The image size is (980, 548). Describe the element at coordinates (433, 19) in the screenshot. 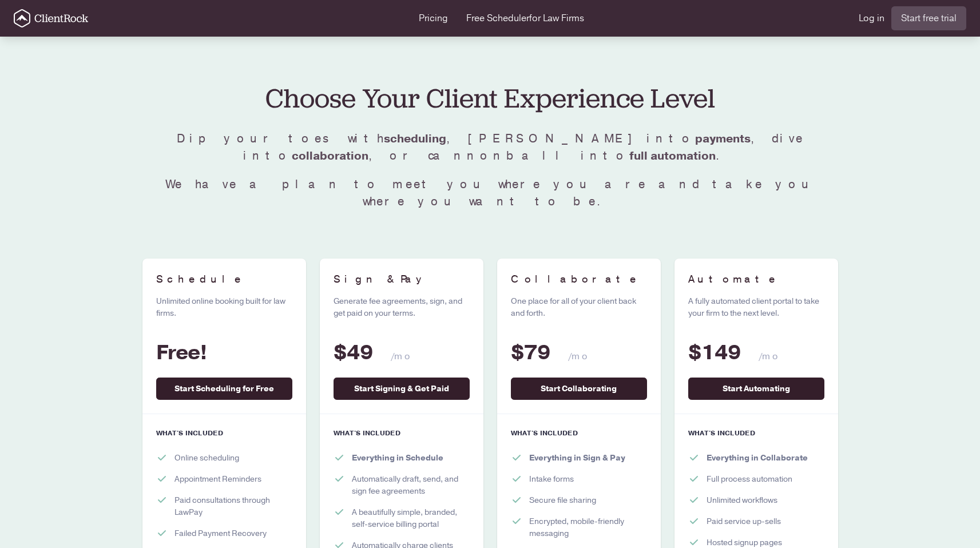

I see `a: Pricing` at that location.